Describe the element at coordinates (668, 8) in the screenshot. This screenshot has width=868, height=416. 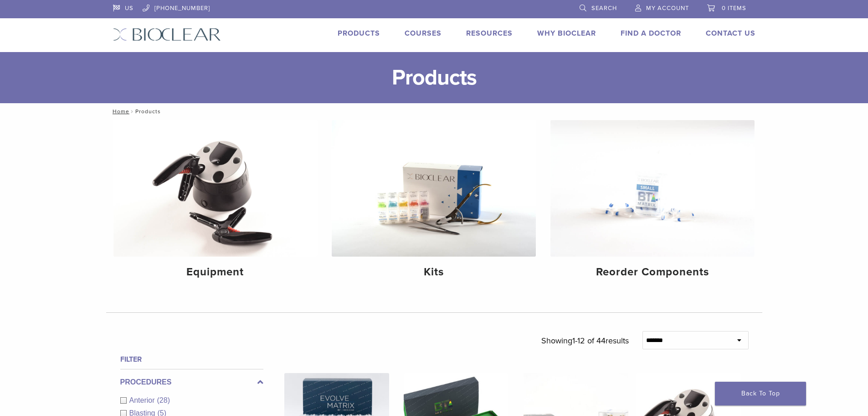
I see `span: My Account` at that location.